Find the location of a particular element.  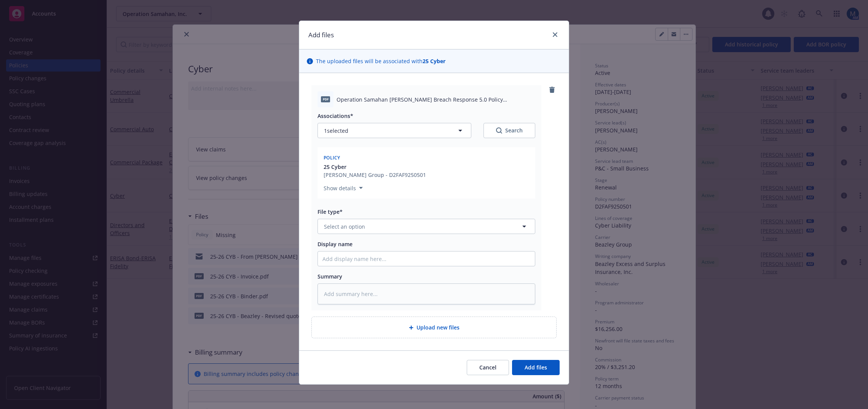

input: Add display name here... is located at coordinates (426, 259).